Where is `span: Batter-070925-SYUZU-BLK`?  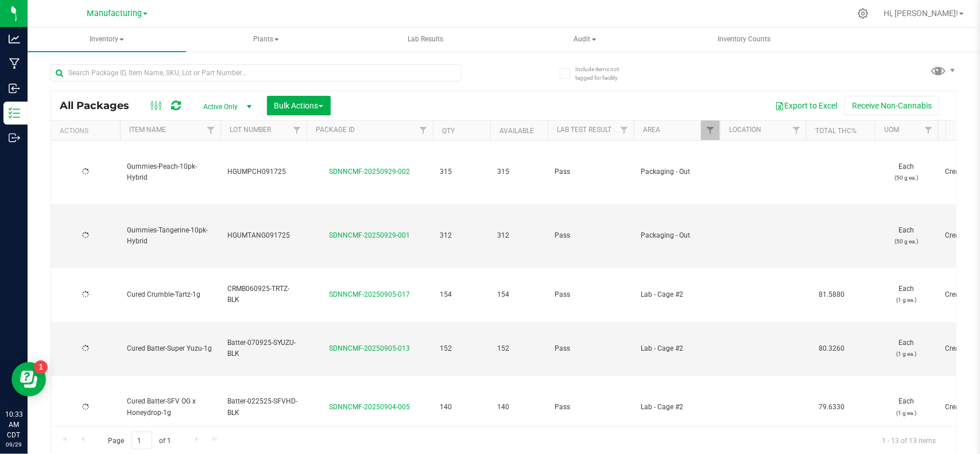 span: Batter-070925-SYUZU-BLK is located at coordinates (264, 349).